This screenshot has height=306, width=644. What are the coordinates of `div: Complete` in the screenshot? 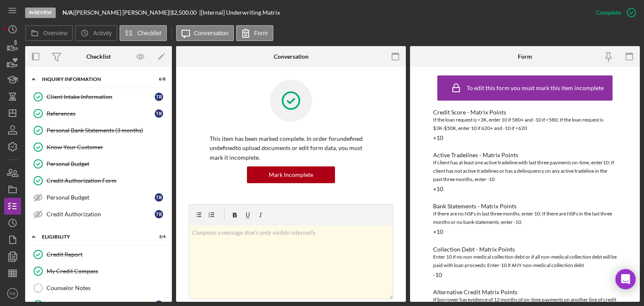 It's located at (609, 12).